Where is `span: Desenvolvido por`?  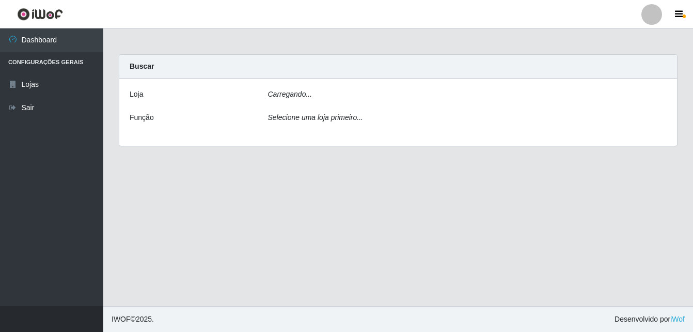
span: Desenvolvido por is located at coordinates (650, 319).